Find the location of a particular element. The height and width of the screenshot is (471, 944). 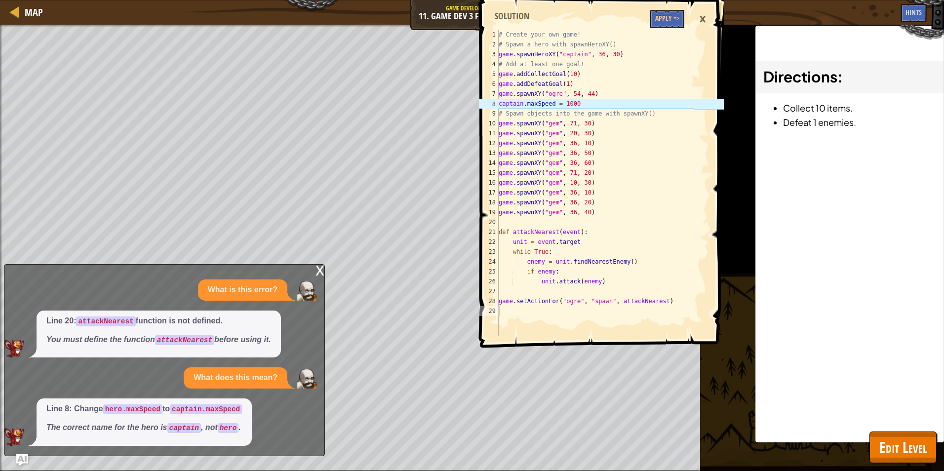

code: hero.maxSpeed is located at coordinates (133, 409).